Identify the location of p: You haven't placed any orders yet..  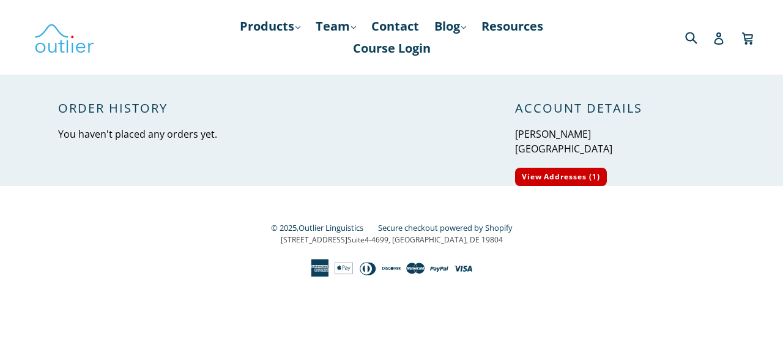
(277, 134).